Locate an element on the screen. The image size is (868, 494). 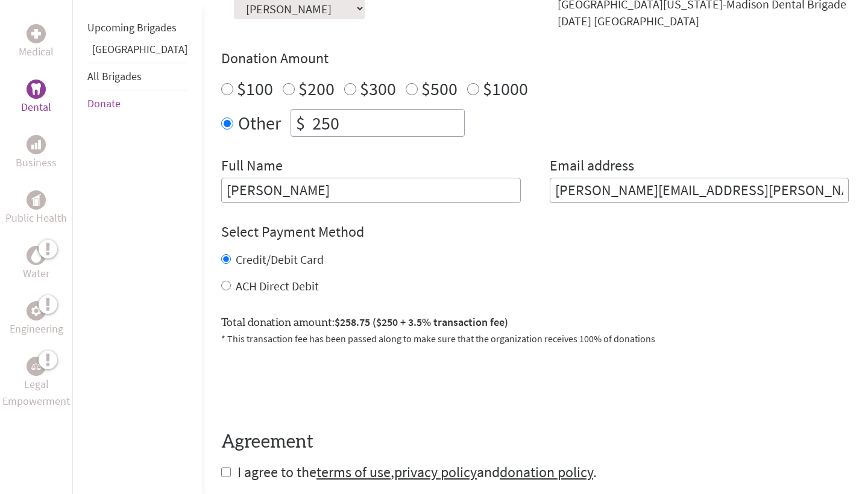
input: Your Email is located at coordinates (699, 190).